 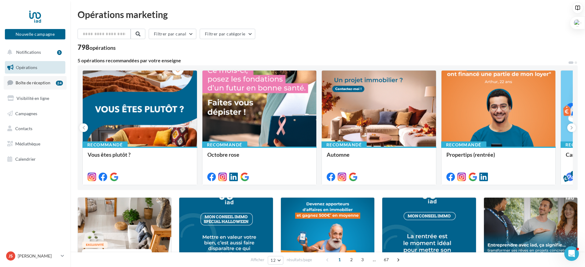 What do you see at coordinates (34, 52) in the screenshot?
I see `button: Notifications 5` at bounding box center [34, 52].